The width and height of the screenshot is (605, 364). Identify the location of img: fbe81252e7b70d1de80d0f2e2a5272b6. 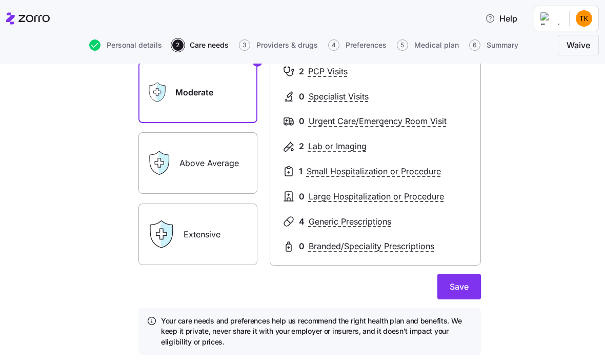
(584, 18).